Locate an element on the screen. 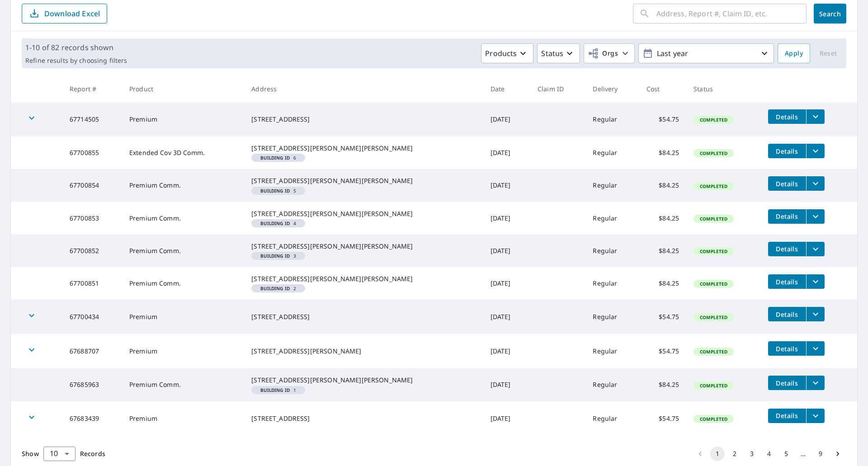 The width and height of the screenshot is (868, 466). th: Claim ID is located at coordinates (558, 88).